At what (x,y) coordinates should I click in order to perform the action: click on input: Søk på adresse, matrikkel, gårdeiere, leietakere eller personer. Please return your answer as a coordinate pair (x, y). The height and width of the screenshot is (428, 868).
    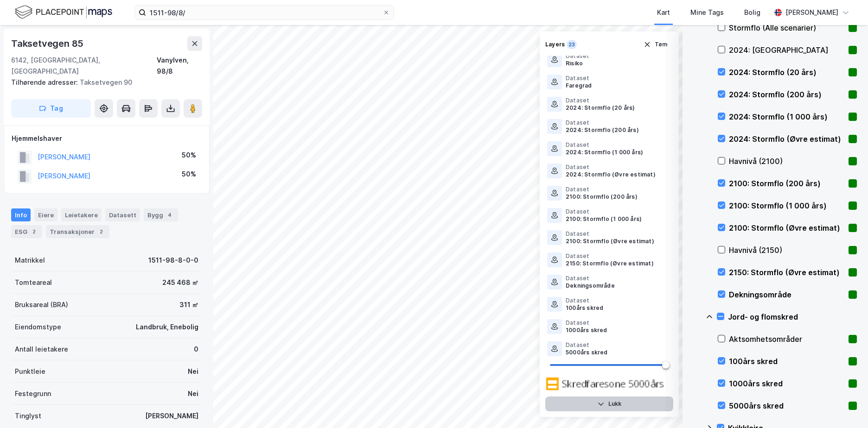
    Looking at the image, I should click on (264, 13).